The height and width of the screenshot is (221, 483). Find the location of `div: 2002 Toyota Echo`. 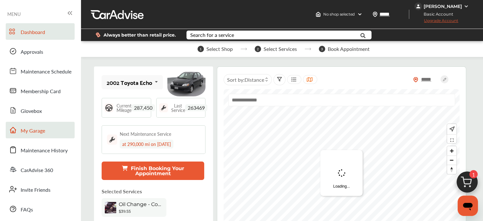

div: 2002 Toyota Echo is located at coordinates (129, 82).